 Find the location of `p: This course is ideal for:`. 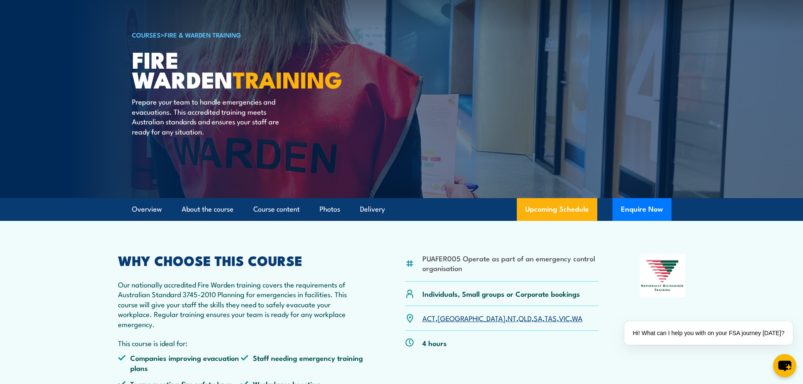

p: This course is ideal for: is located at coordinates (241, 343).